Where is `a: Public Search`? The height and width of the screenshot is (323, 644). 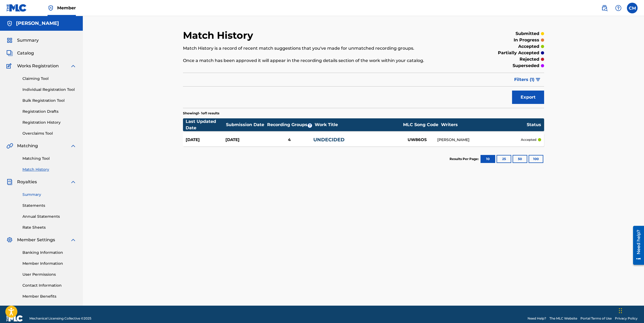
a: Public Search is located at coordinates (605, 8).